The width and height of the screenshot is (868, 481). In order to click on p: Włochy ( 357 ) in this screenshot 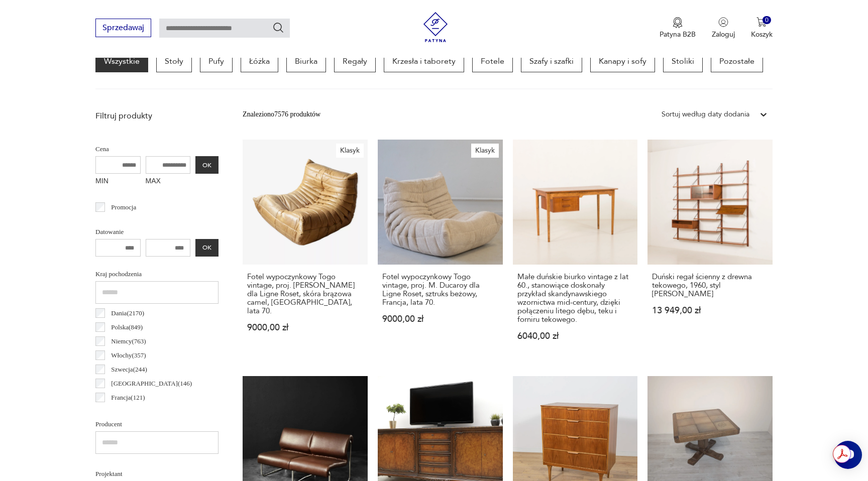, I will do `click(128, 356)`.